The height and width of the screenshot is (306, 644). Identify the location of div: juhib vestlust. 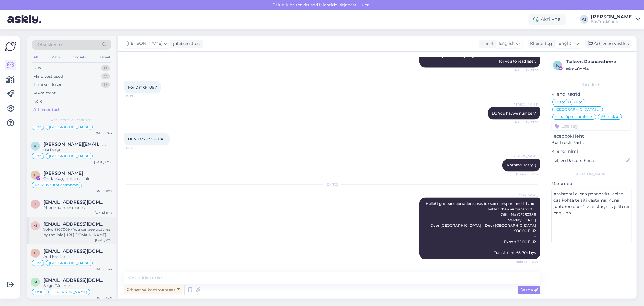
(186, 44).